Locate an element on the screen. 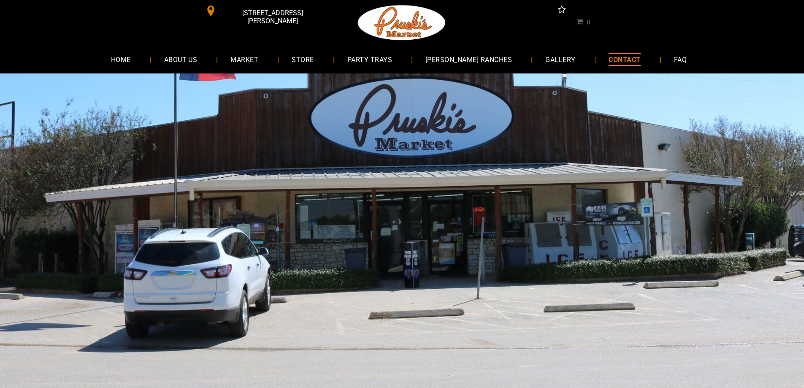  span: 0 is located at coordinates (588, 22).